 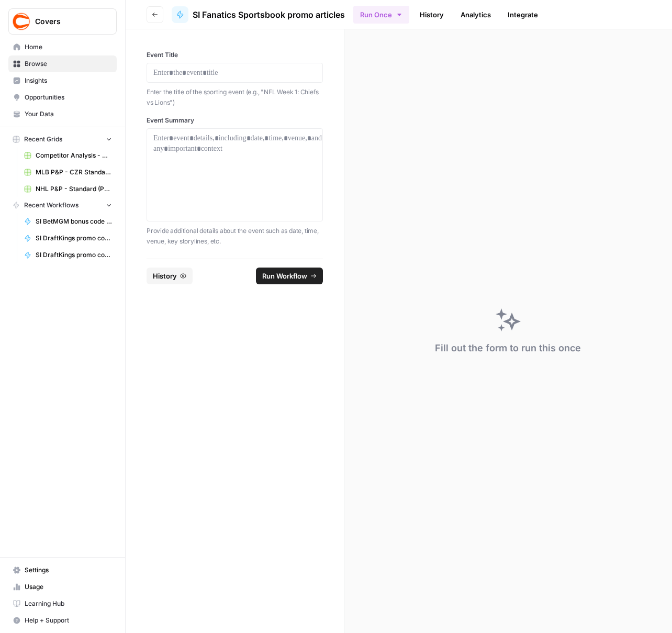 What do you see at coordinates (68, 604) in the screenshot?
I see `span: Learning Hub` at bounding box center [68, 604].